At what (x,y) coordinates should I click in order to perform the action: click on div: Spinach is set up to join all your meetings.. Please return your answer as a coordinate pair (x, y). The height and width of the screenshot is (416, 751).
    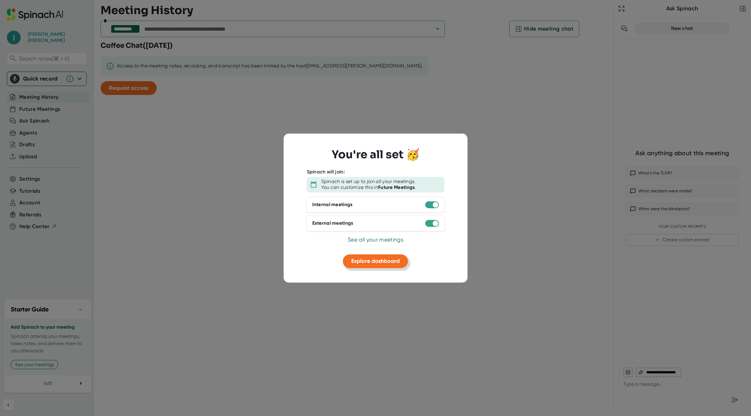
    Looking at the image, I should click on (369, 182).